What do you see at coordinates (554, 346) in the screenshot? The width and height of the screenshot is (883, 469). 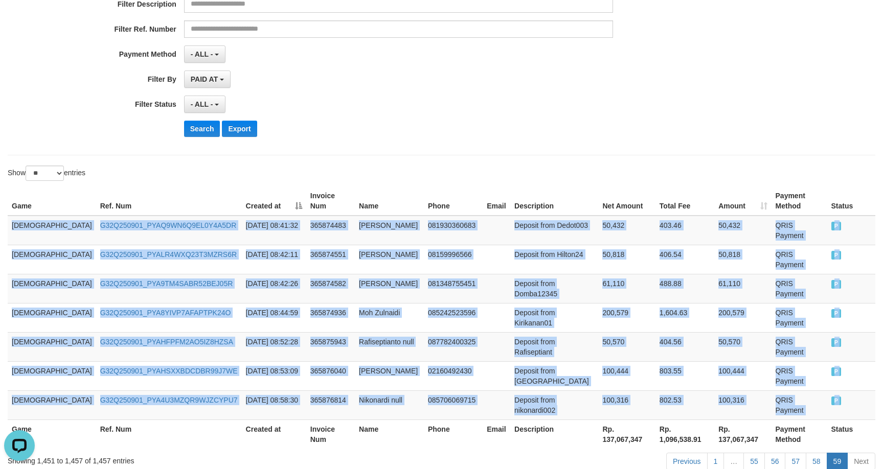 I see `td: Deposit from Rafiseptiant` at bounding box center [554, 346].